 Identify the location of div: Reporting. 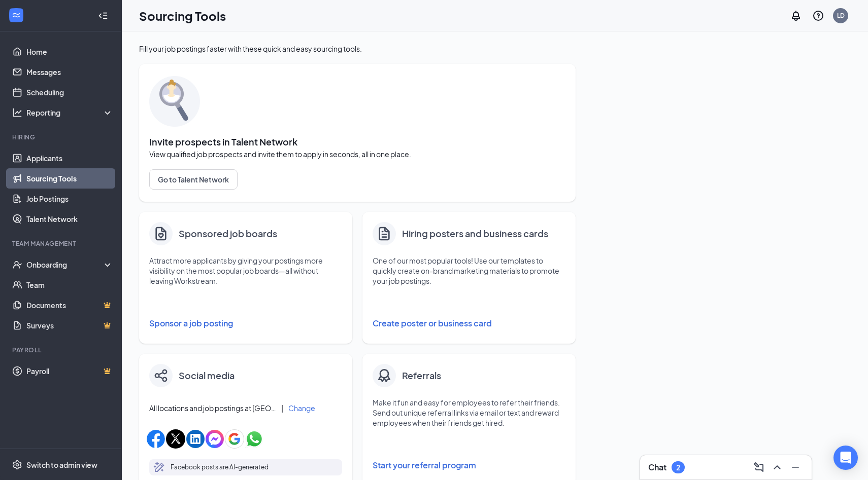
(70, 112).